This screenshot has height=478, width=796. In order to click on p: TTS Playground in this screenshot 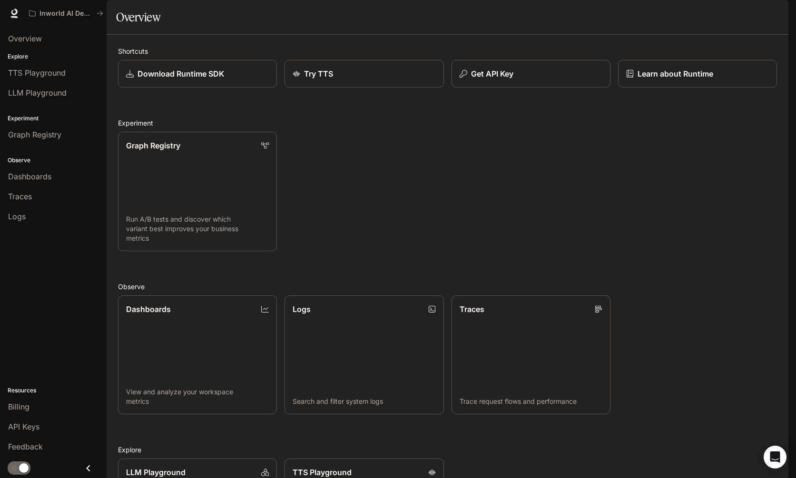, I will do `click(322, 473)`.